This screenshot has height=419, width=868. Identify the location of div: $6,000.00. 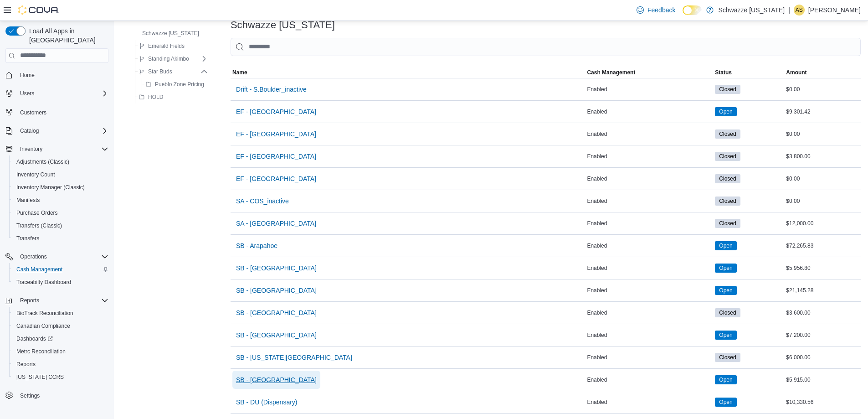
(822, 357).